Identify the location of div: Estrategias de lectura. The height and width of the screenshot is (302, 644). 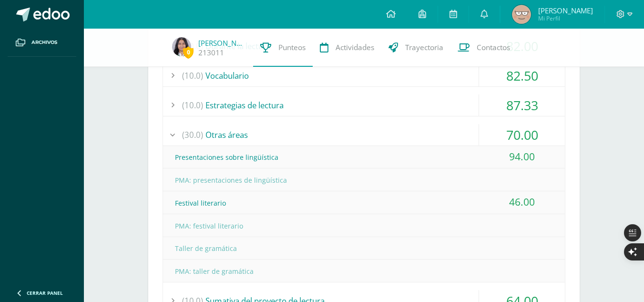
(364, 105).